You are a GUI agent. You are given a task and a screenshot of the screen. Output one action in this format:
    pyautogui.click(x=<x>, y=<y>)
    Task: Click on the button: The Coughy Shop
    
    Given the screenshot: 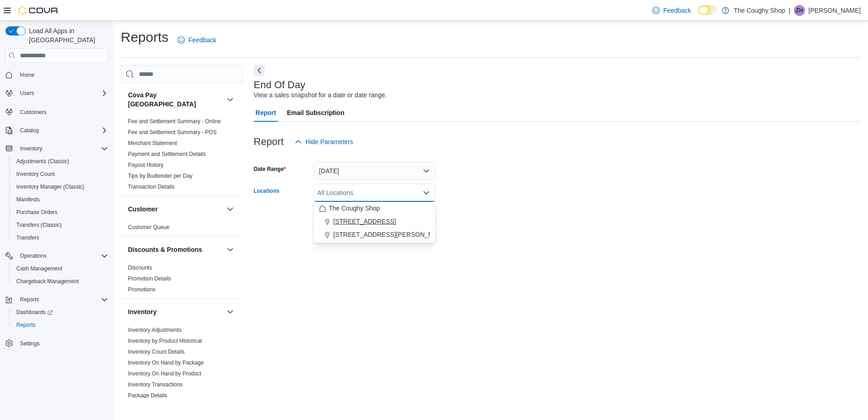 What is the action you would take?
    pyautogui.click(x=374, y=208)
    